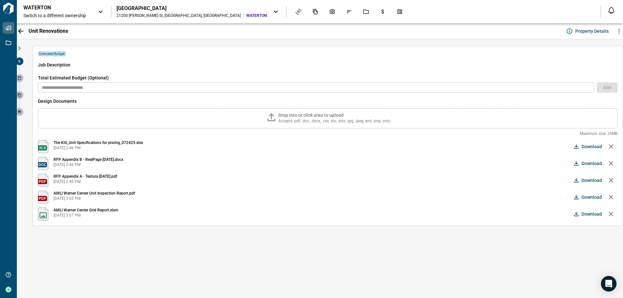  I want to click on button: Property Details, so click(588, 31).